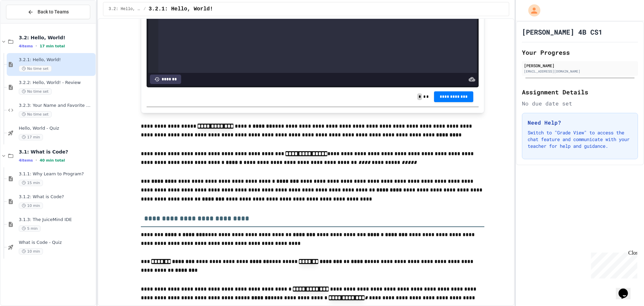  I want to click on span: 5 min, so click(30, 229).